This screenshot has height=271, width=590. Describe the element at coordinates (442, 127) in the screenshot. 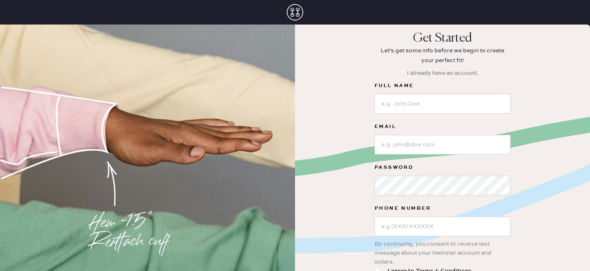

I see `label: Email` at that location.